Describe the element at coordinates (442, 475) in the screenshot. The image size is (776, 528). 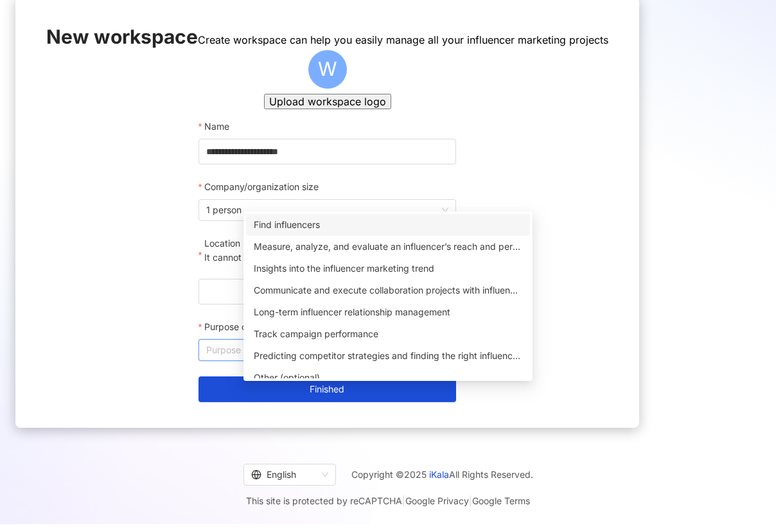
I see `span: Copyright © 2025 All Rights Reserved.` at that location.